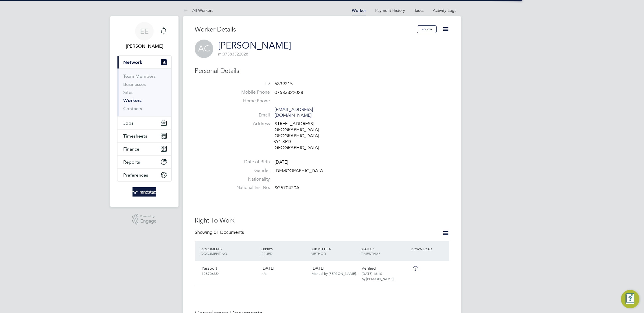 The width and height of the screenshot is (644, 313). What do you see at coordinates (287, 188) in the screenshot?
I see `span: SG570420A` at bounding box center [287, 188].